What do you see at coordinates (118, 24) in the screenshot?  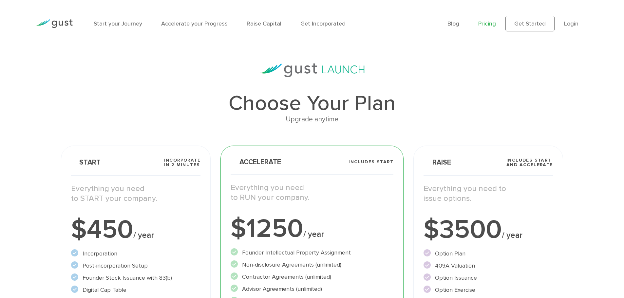 I see `a: Start your Journey` at bounding box center [118, 24].